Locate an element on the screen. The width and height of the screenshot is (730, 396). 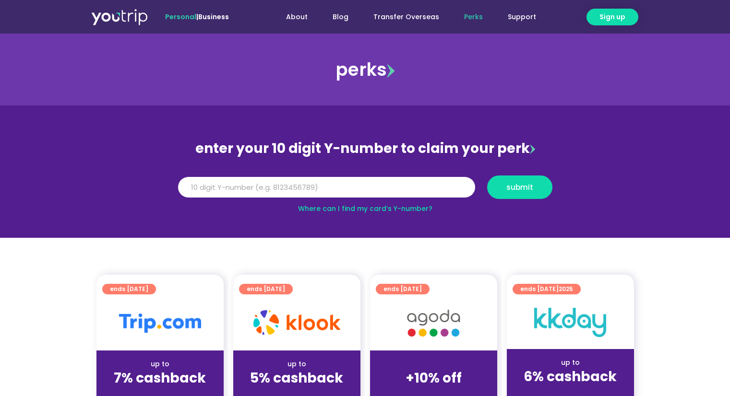
input: 10 digit Y-number (e.g. 8123456789) is located at coordinates (326, 188).